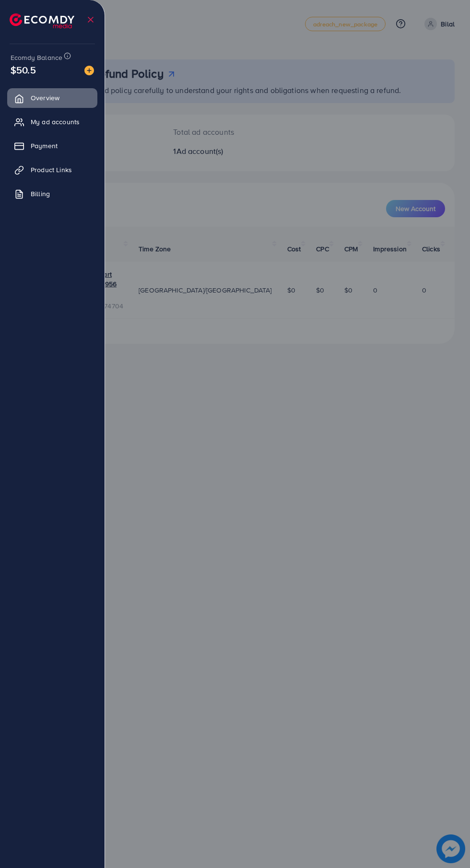  What do you see at coordinates (44, 146) in the screenshot?
I see `span: Payment` at bounding box center [44, 146].